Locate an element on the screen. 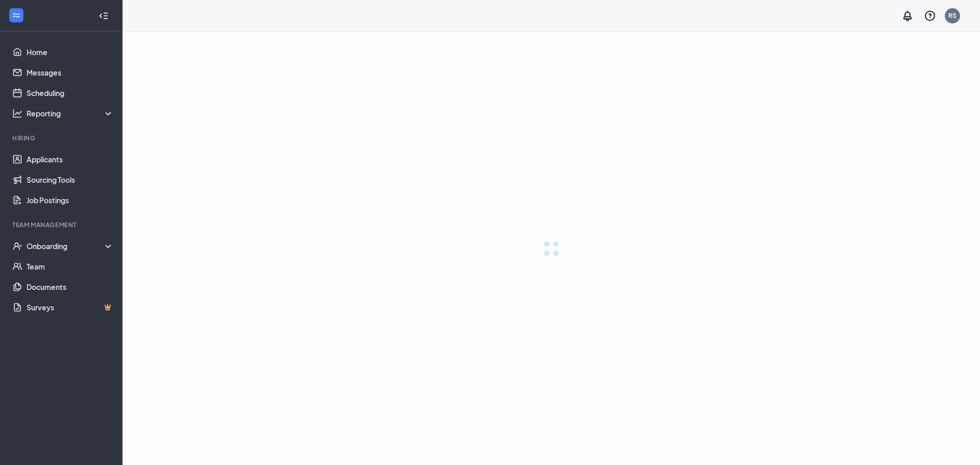  svg: WorkstreamLogo is located at coordinates (16, 15).